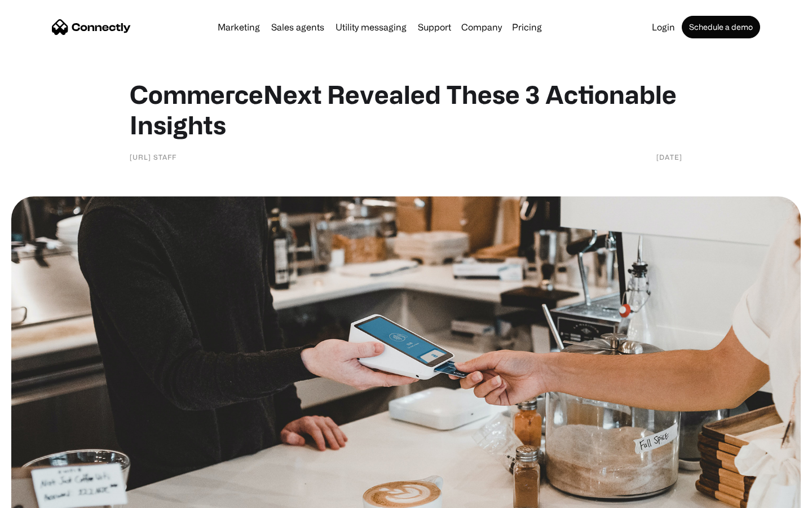 This screenshot has width=812, height=508. I want to click on a: Sales agents, so click(298, 27).